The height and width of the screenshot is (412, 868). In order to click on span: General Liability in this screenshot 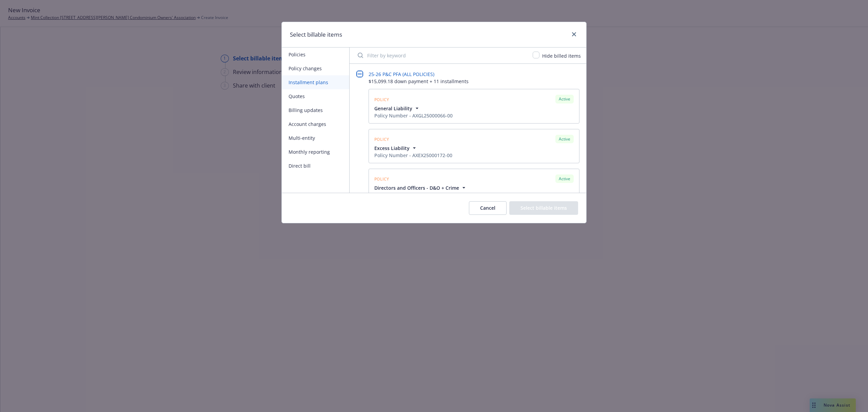, I will do `click(393, 108)`.